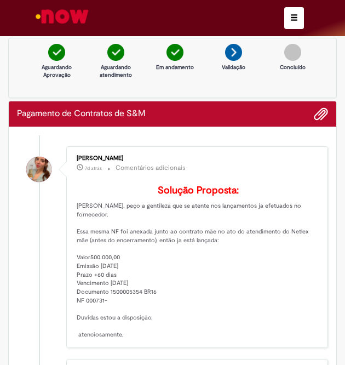 The width and height of the screenshot is (345, 365). What do you see at coordinates (62, 16) in the screenshot?
I see `img: ServiceNow` at bounding box center [62, 16].